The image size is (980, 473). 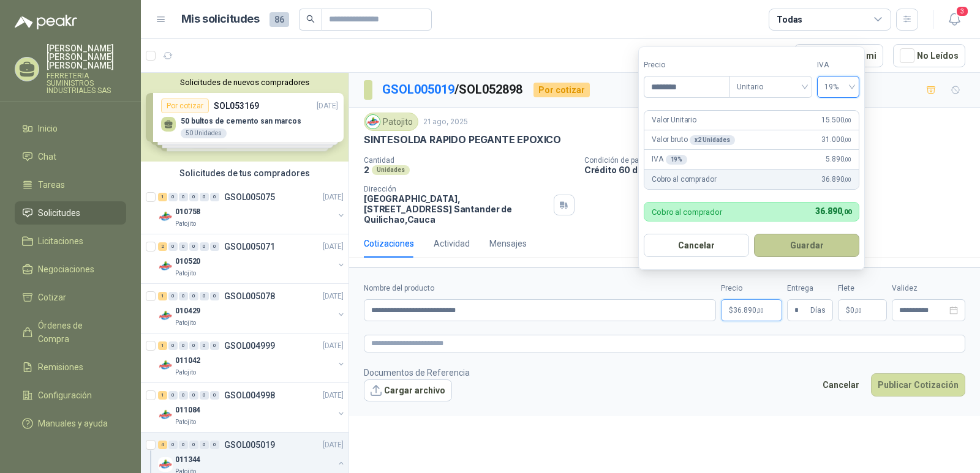 I want to click on button: Cancelar, so click(x=841, y=385).